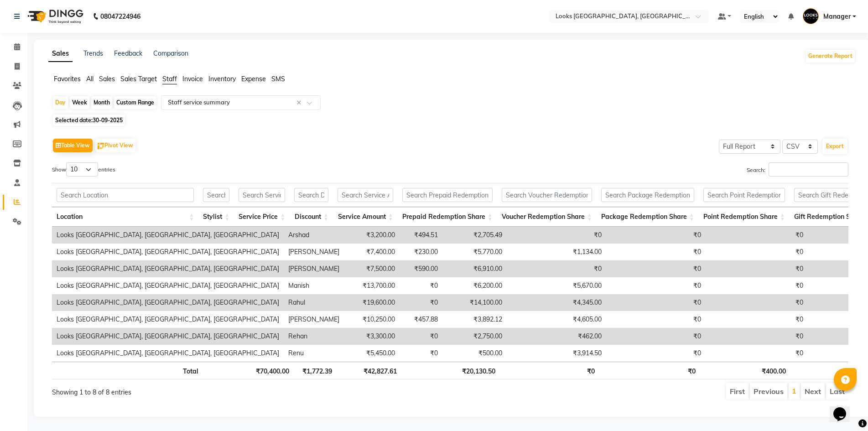  I want to click on th: ₹400.00, so click(745, 370).